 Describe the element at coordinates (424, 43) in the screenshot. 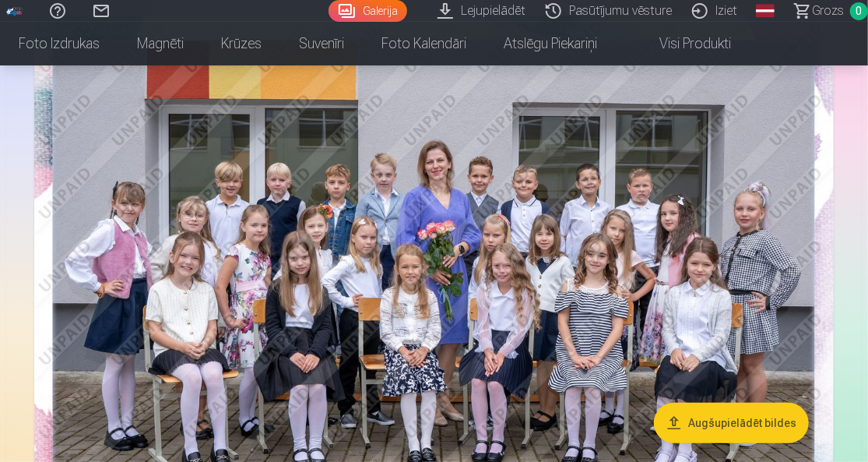

I see `a: Foto kalendāri` at that location.